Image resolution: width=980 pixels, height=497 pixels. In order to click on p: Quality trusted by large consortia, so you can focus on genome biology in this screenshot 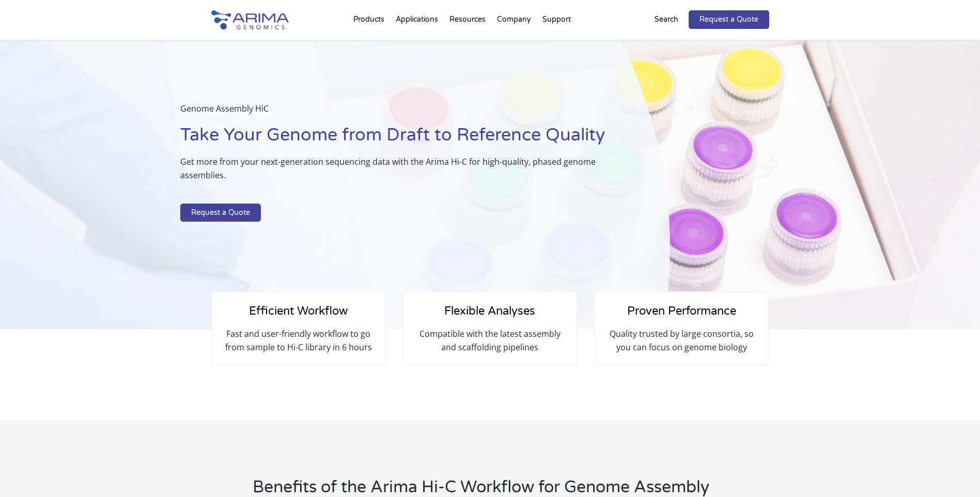, I will do `click(681, 341)`.